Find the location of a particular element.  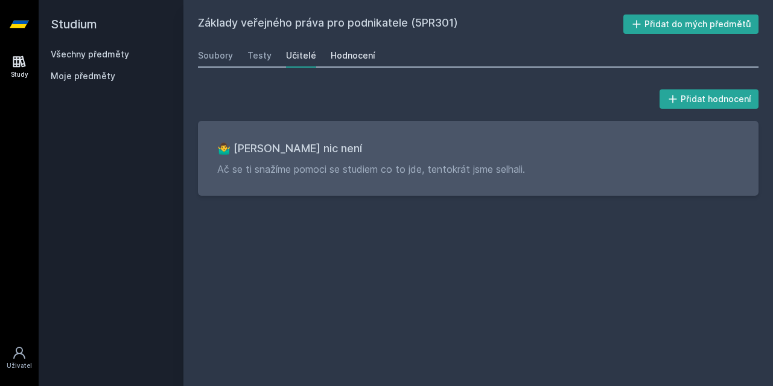

div: Soubory is located at coordinates (215, 56).